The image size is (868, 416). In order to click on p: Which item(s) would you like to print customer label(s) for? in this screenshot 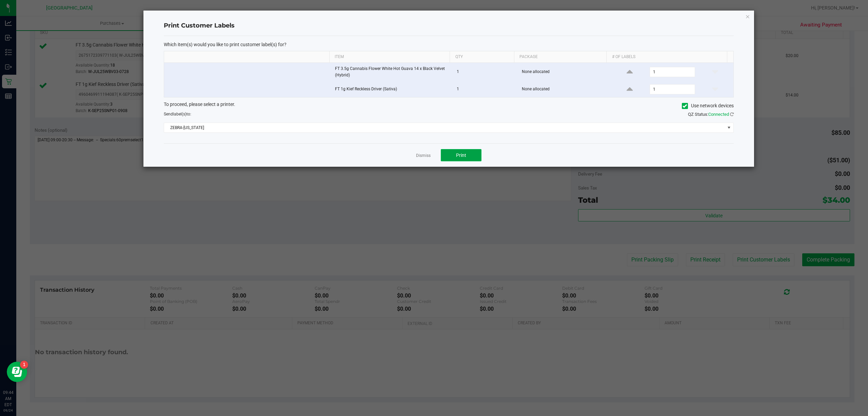, I will do `click(448, 44)`.